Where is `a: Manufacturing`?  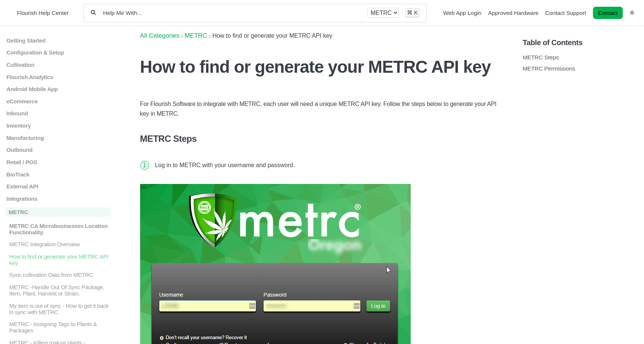
a: Manufacturing is located at coordinates (58, 137).